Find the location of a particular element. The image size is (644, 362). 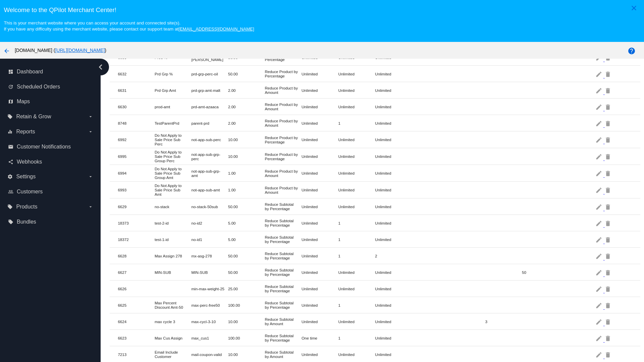

mat-cell: 25.00 is located at coordinates (246, 289).